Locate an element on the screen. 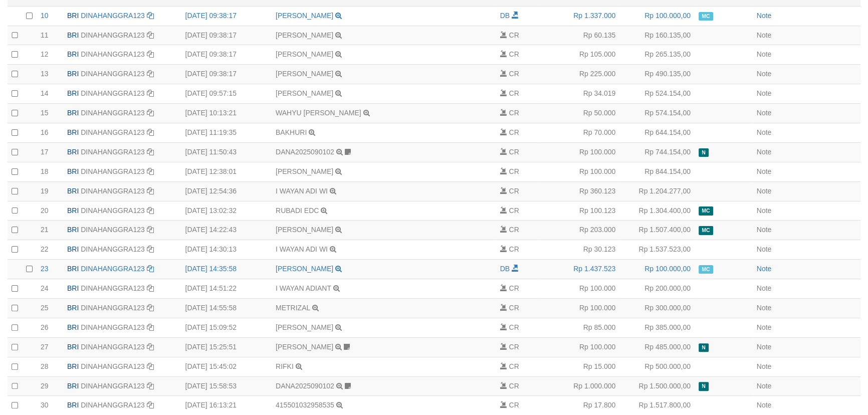  td: Rp 500.000,00 is located at coordinates (657, 367).